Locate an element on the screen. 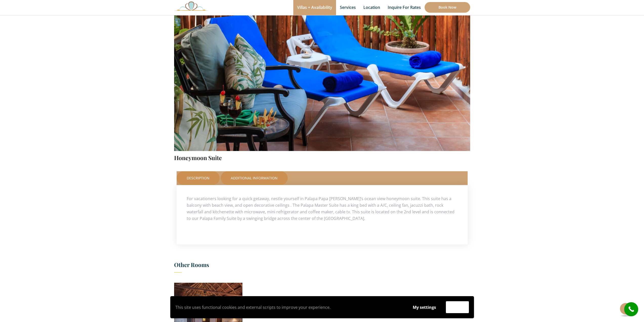 This screenshot has width=644, height=322. a: Book Now is located at coordinates (447, 7).